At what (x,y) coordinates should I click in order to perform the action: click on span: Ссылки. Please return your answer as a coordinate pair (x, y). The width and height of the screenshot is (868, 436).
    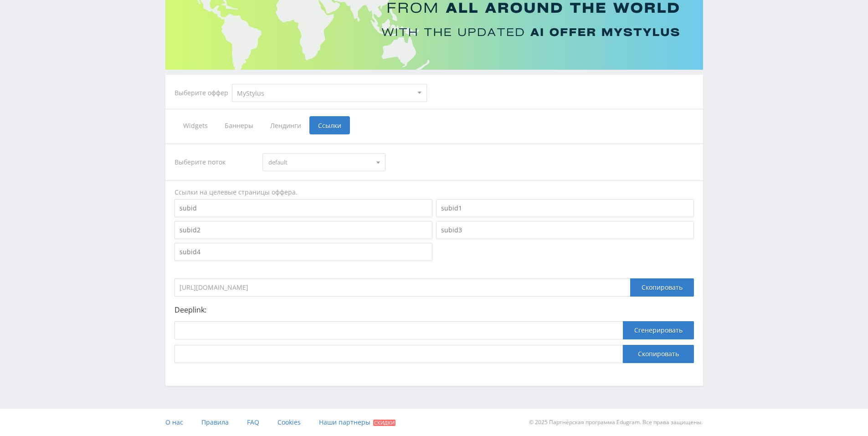
    Looking at the image, I should click on (330, 125).